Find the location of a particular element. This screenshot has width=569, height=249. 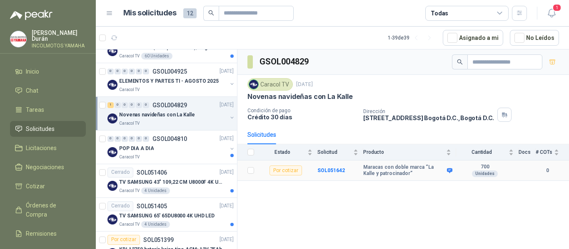

p: GSOL004925 is located at coordinates (169, 72).